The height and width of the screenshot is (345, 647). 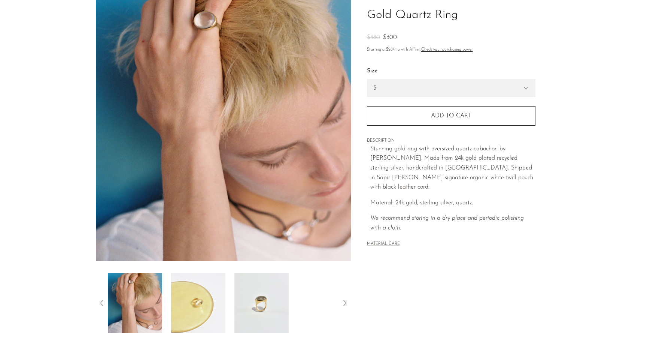 What do you see at coordinates (422, 203) in the screenshot?
I see `span: Material: 24k gold, sterling silver, quartz.` at bounding box center [422, 203].